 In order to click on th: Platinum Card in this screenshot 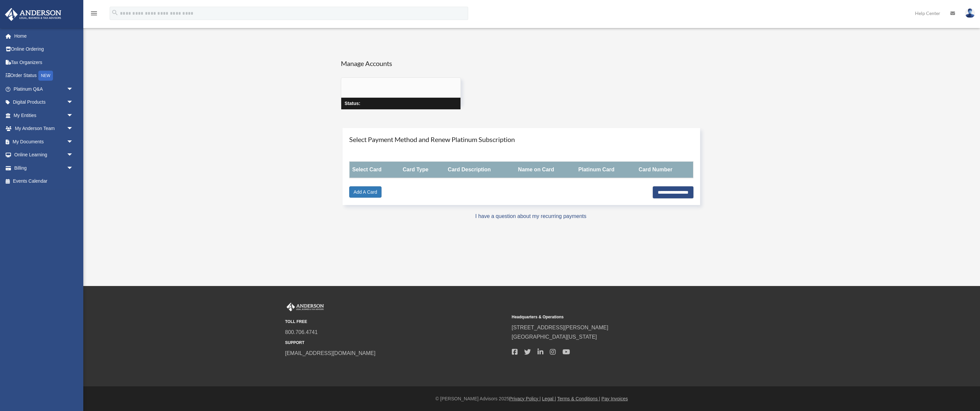, I will do `click(605, 170)`.